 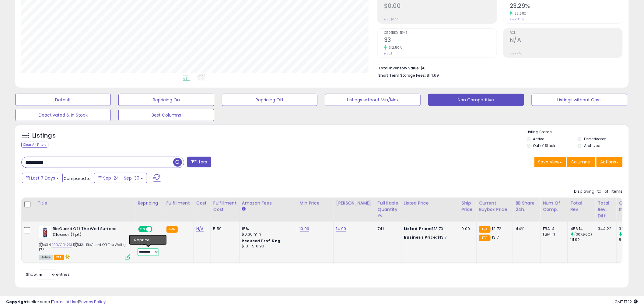 What do you see at coordinates (43, 178) in the screenshot?
I see `button: Last 7 Days` at bounding box center [43, 178].